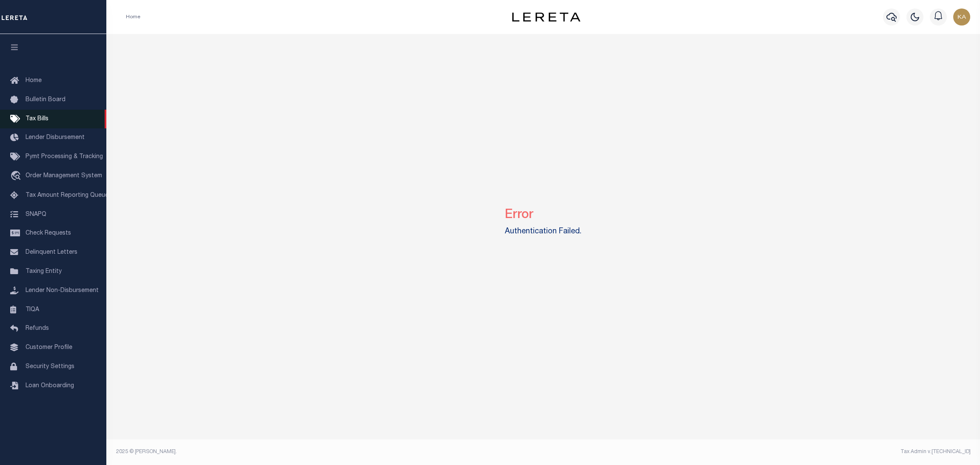 This screenshot has height=465, width=980. What do you see at coordinates (50, 367) in the screenshot?
I see `span: Security Settings` at bounding box center [50, 367].